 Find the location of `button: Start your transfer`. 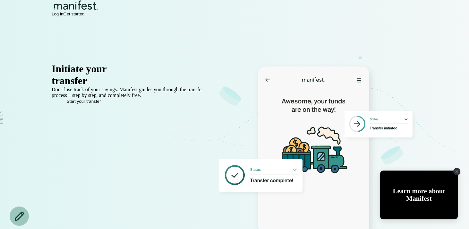

button: Start your transfer is located at coordinates (84, 101).